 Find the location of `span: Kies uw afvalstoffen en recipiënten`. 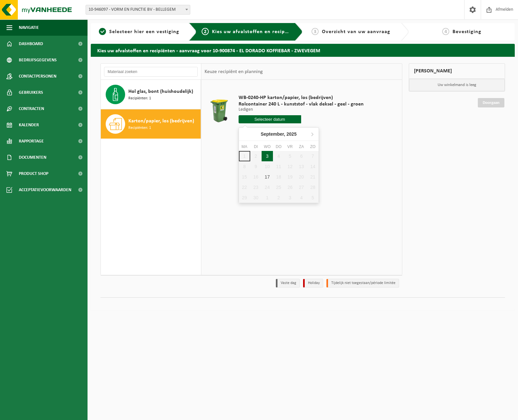

span: Kies uw afvalstoffen en recipiënten is located at coordinates (256, 32).